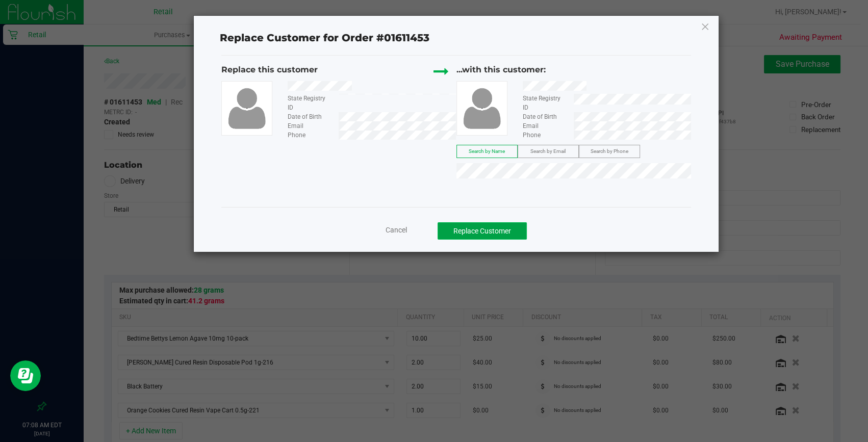 The image size is (868, 442). Describe the element at coordinates (486, 151) in the screenshot. I see `span: Search by Name` at that location.